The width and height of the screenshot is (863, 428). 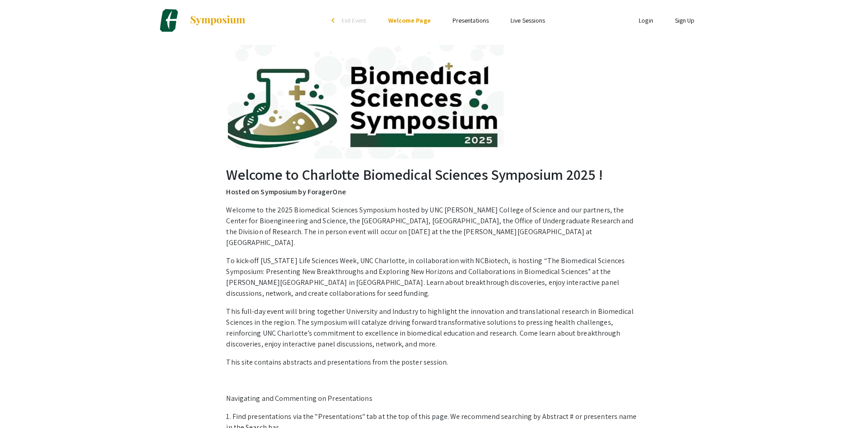 What do you see at coordinates (431, 174) in the screenshot?
I see `h2: Welcome to Charlotte Biomedical Sciences Symposium 2025 !` at bounding box center [431, 174].